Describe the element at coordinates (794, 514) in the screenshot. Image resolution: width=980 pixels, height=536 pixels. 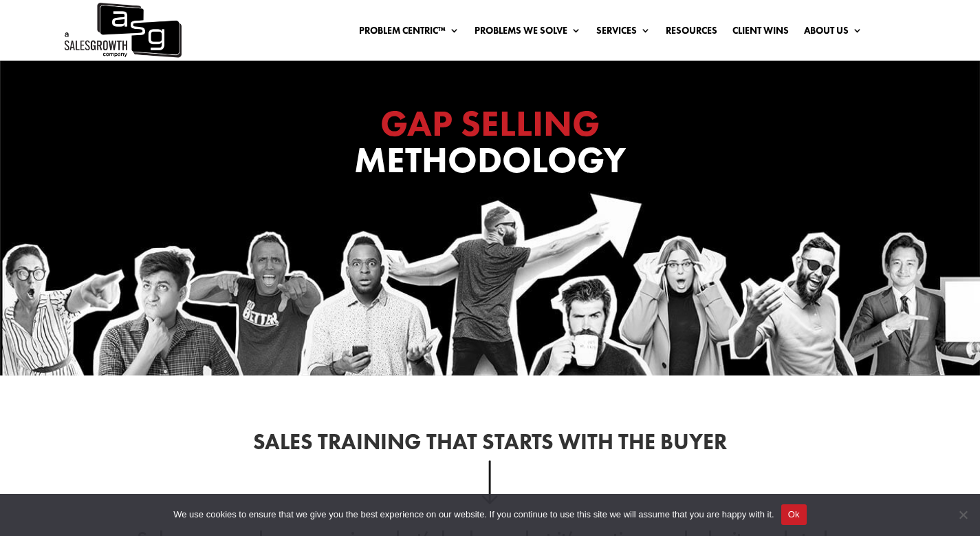
I see `button: Ok` at that location.